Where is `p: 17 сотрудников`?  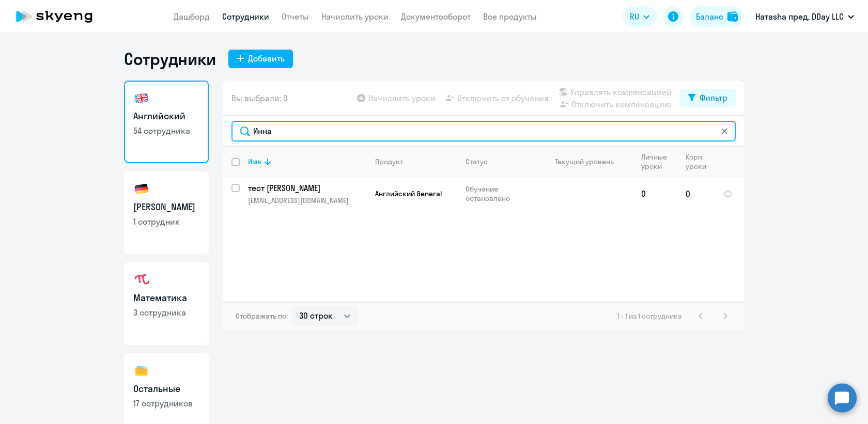 p: 17 сотрудников is located at coordinates (167, 404).